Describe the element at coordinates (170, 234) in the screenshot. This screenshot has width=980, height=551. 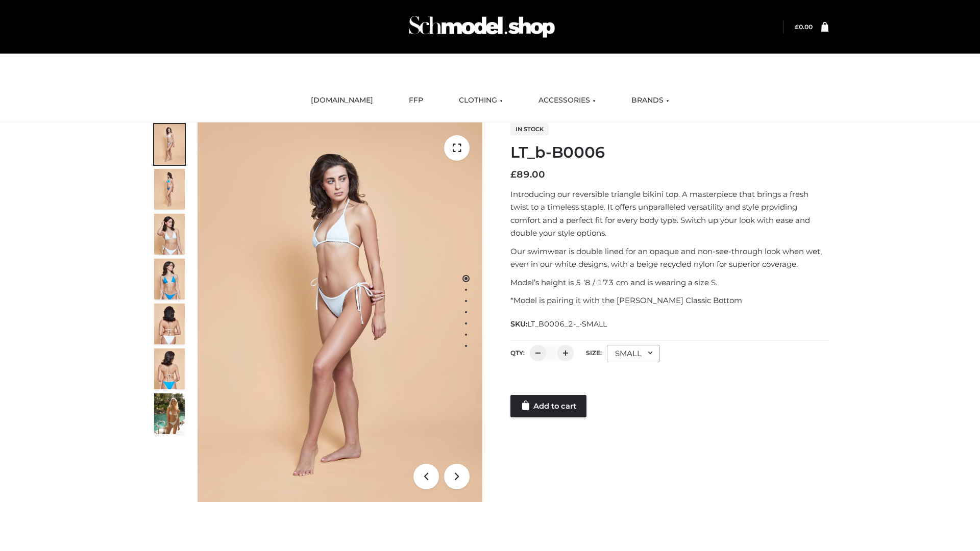
I see `img: ArielClassicBikiniTop_CloudNine_AzureSky_OW114ECO_3-scaled.jpg` at that location.